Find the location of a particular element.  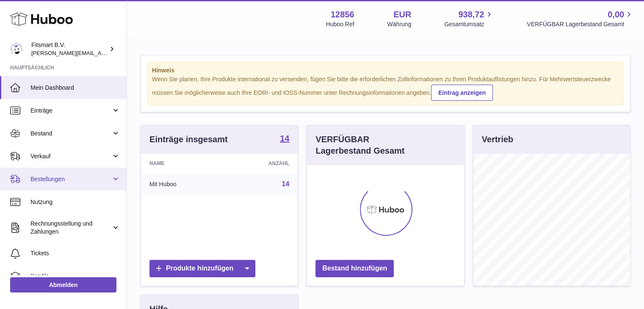

strong: 12856 is located at coordinates (343, 15).